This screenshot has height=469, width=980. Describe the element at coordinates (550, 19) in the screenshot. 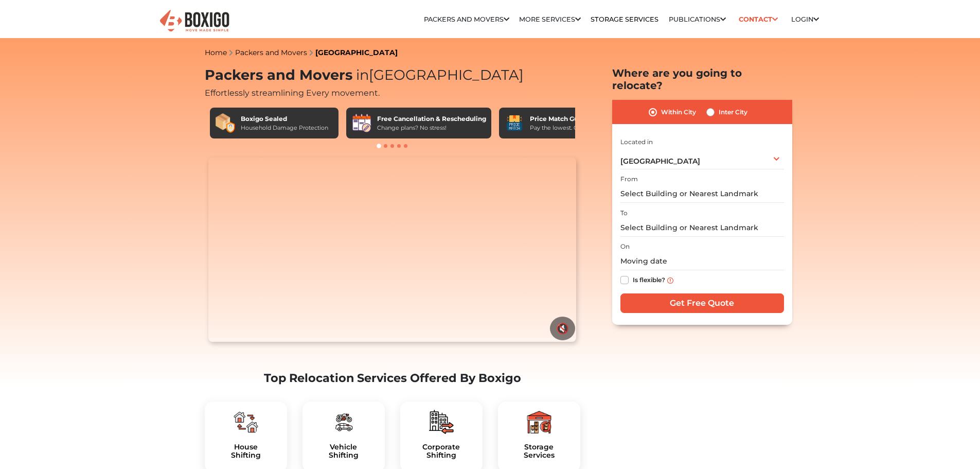

I see `a: More services` at that location.